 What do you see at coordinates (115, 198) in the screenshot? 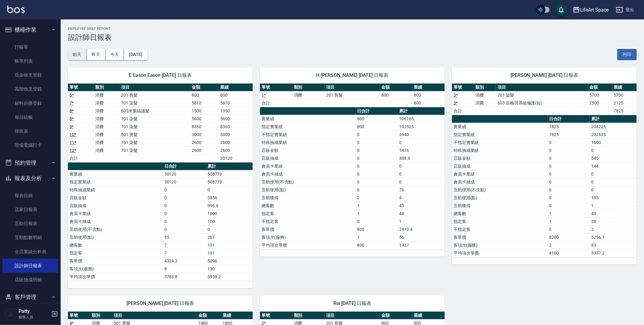
I see `td: 店販金額` at bounding box center [115, 198].